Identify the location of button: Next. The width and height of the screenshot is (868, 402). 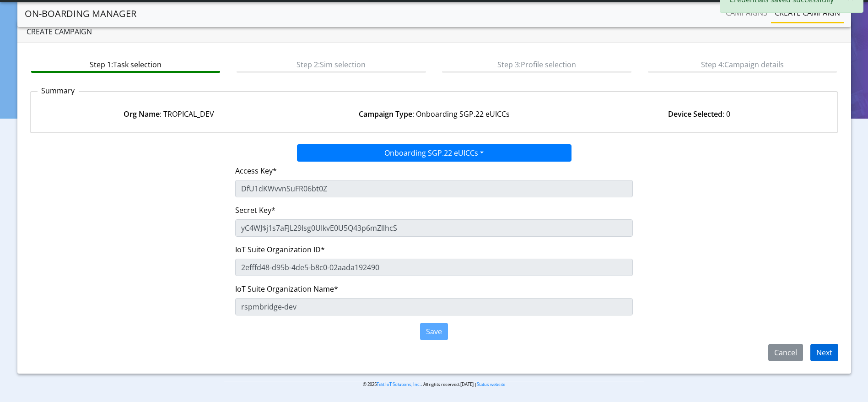
(824, 352).